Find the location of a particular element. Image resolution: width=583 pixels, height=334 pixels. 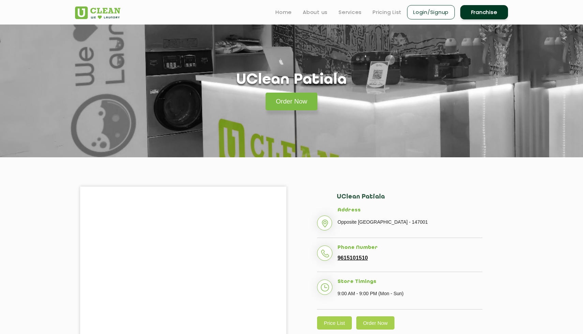

a: Login/Signup is located at coordinates (431, 12).